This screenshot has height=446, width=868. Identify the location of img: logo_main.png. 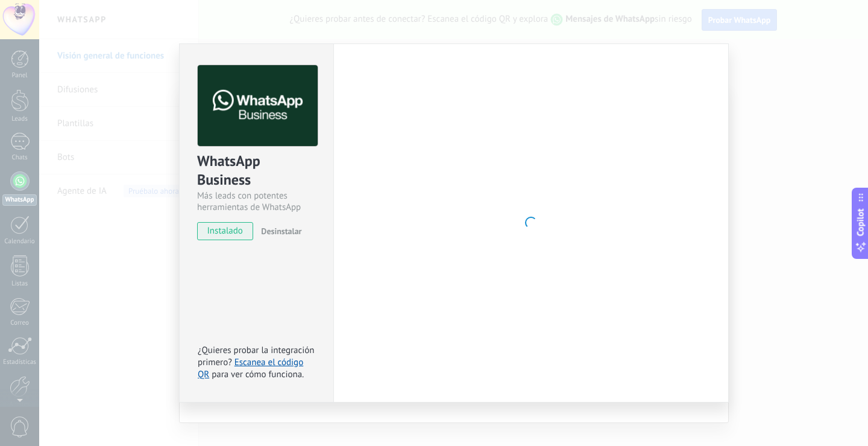
(257, 105).